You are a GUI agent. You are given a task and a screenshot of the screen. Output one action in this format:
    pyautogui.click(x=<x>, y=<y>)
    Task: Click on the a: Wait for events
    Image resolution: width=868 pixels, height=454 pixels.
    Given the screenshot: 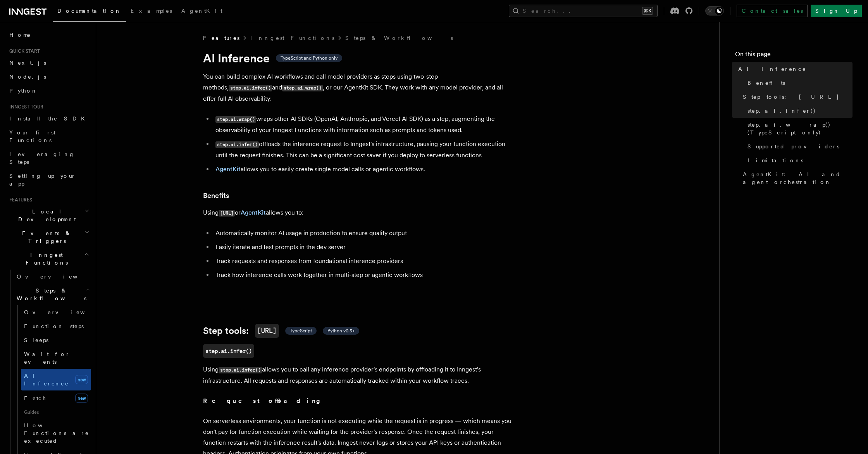 What is the action you would take?
    pyautogui.click(x=56, y=358)
    